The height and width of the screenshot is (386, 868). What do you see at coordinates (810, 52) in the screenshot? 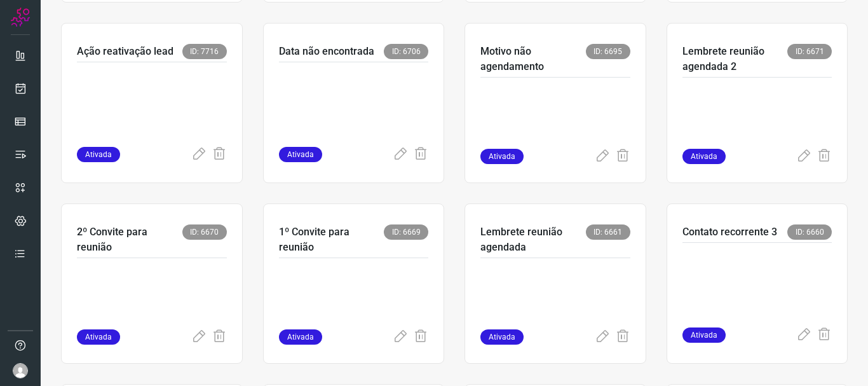
I see `span: ID: 6671` at bounding box center [810, 52].